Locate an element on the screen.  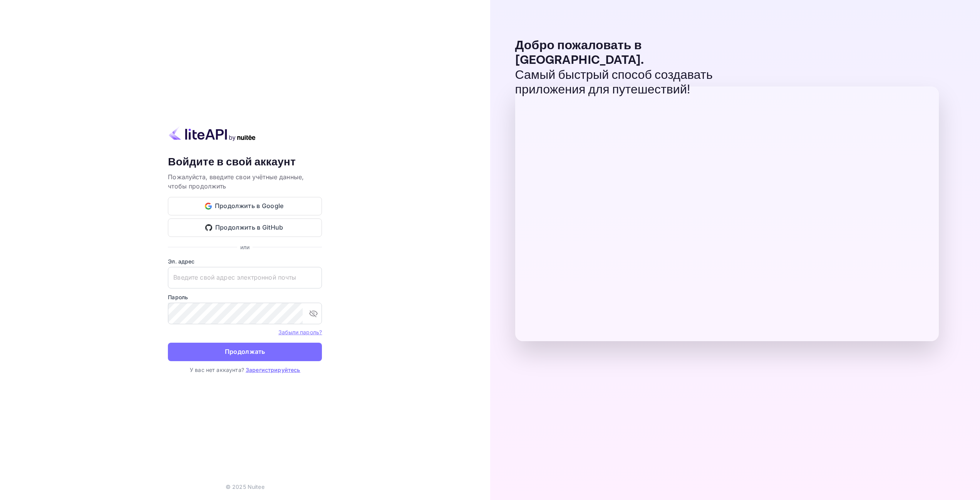
button: переключить видимость пароля is located at coordinates (314, 313).